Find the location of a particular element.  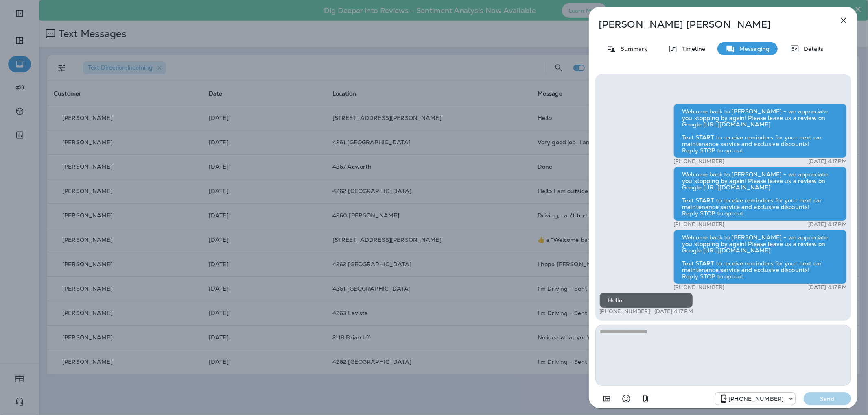

p: Details is located at coordinates (812, 49).